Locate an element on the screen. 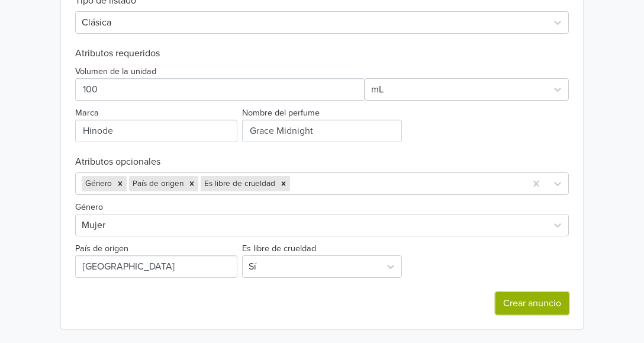  button: Crear anuncio is located at coordinates (532, 304).